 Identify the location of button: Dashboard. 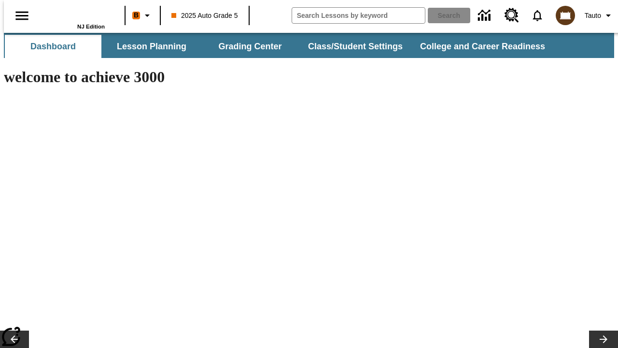
(53, 46).